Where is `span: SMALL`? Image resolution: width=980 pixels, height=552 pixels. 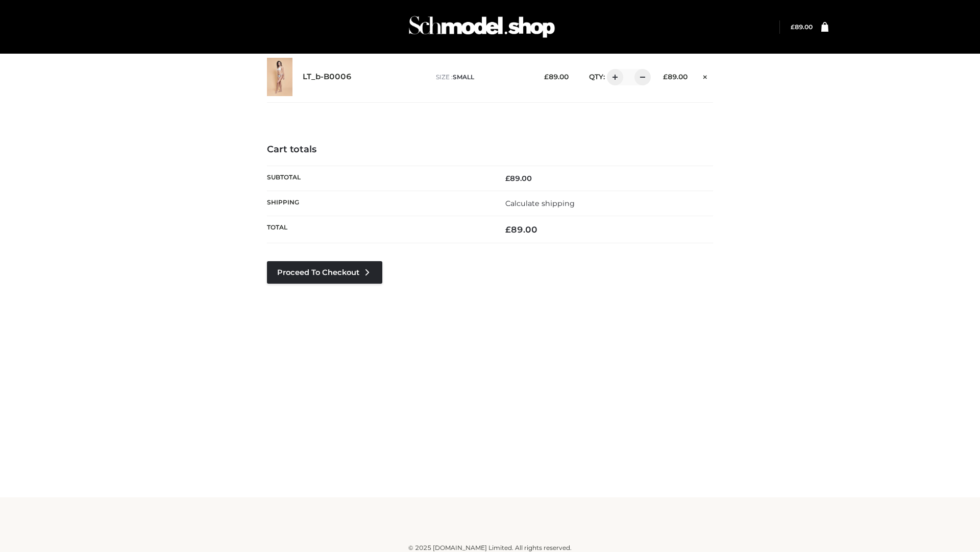
span: SMALL is located at coordinates (463, 77).